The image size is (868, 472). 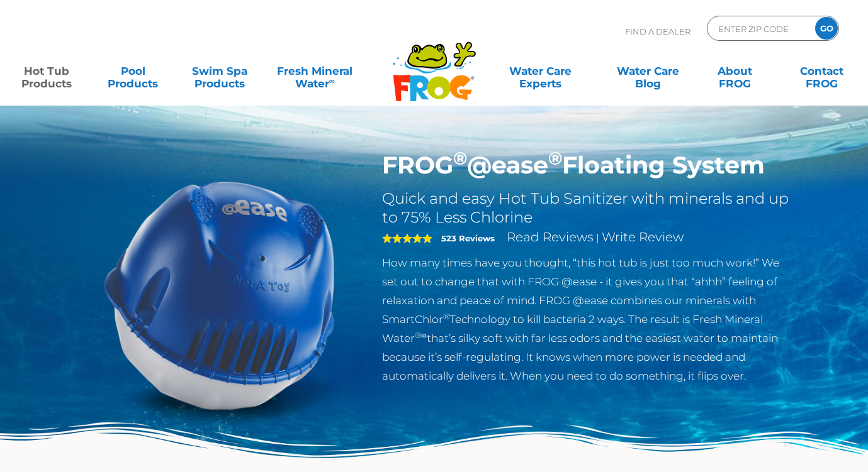 What do you see at coordinates (821, 71) in the screenshot?
I see `a: ContactFROG` at bounding box center [821, 71].